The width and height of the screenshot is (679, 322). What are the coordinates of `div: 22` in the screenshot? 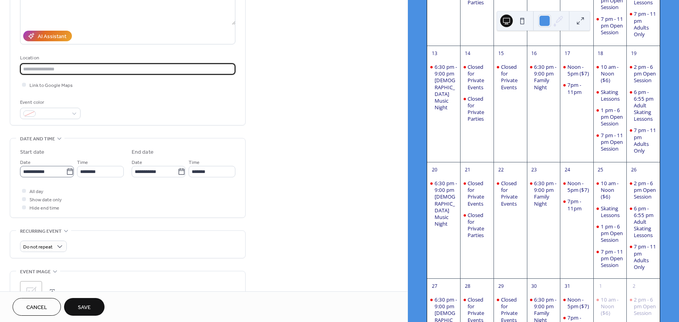 It's located at (501, 170).